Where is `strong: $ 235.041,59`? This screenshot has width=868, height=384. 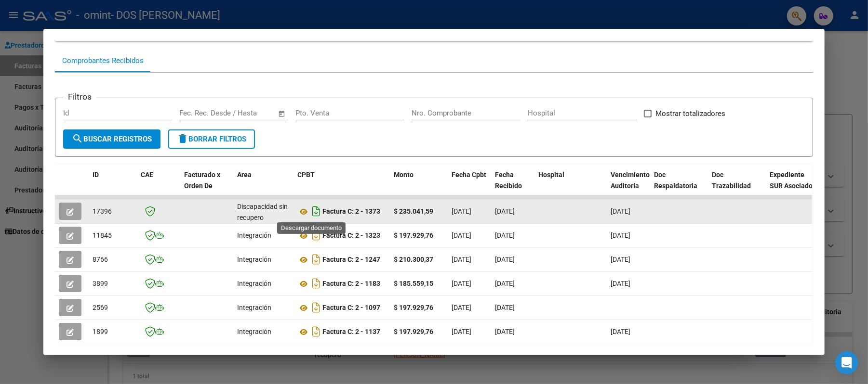
strong: $ 235.041,59 is located at coordinates (413, 211).